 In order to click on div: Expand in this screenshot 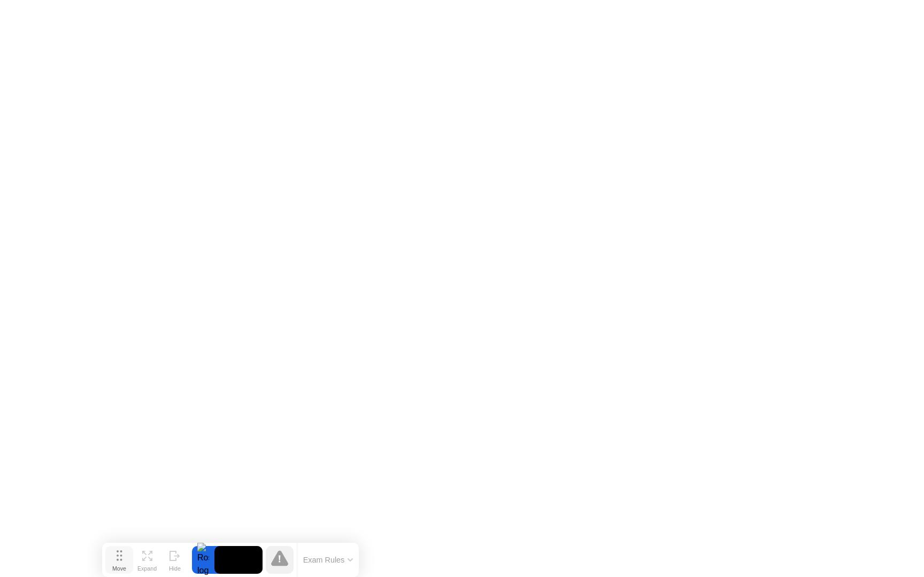, I will do `click(147, 568)`.